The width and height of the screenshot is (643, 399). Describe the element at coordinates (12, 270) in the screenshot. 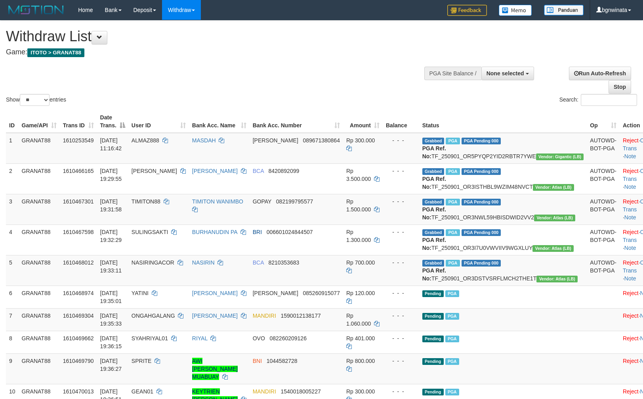

I see `td: 5` at that location.